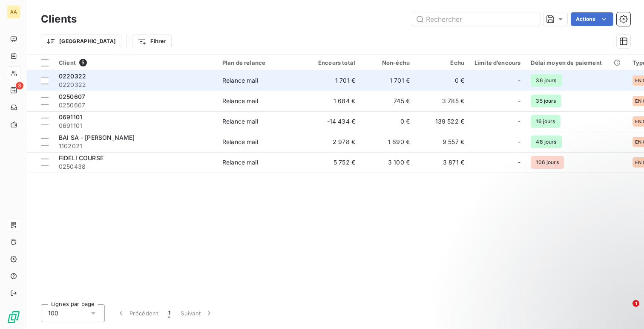 Image resolution: width=644 pixels, height=329 pixels. I want to click on div: Plan de relance, so click(262, 62).